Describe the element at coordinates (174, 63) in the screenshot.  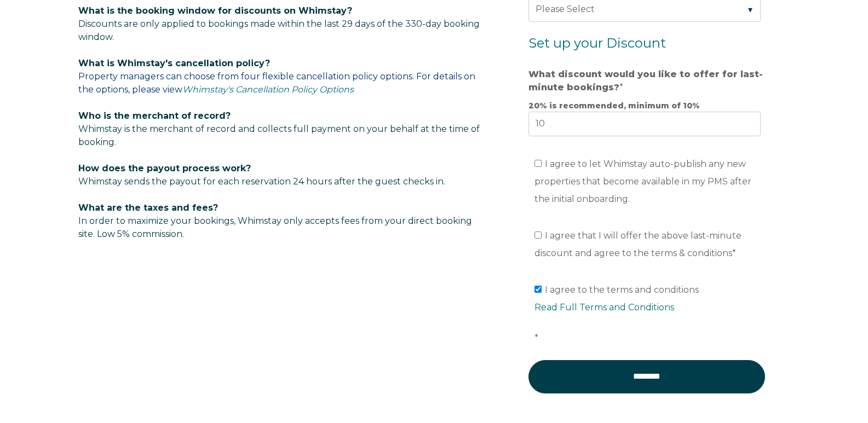
I see `span: What is Whimstay's cancellation policy?` at that location.